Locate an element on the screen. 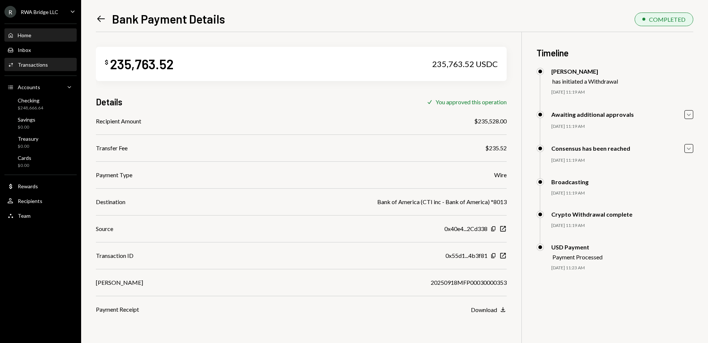  div: RWA Bridge LLC is located at coordinates (39, 12).